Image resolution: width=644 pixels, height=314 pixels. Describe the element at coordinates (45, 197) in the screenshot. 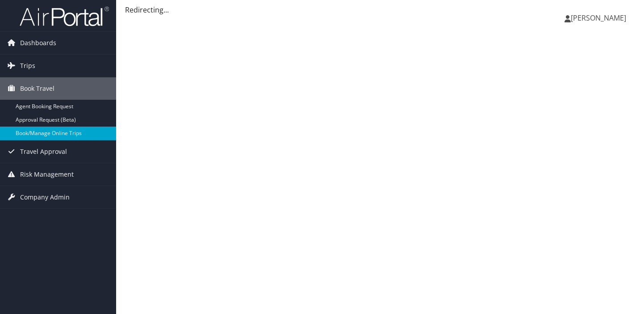

I see `span: Company Admin` at that location.